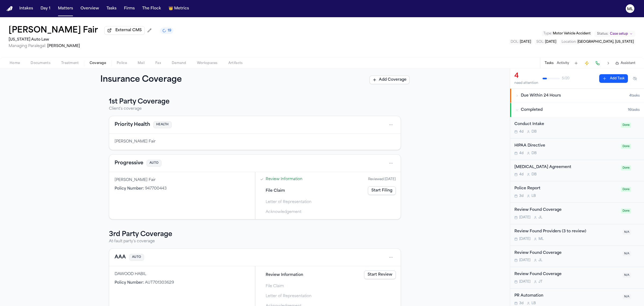 This screenshot has width=644, height=306. I want to click on button: Edit Type: Motor Vehicle Accident, so click(567, 34).